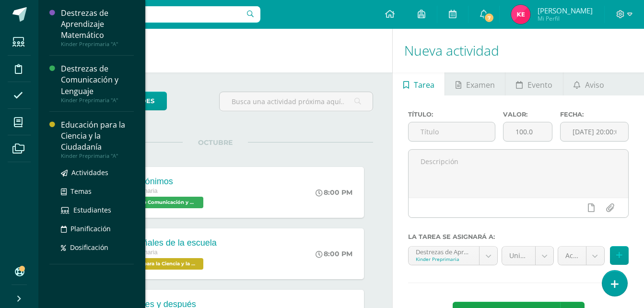 Image resolution: width=644 pixels, height=308 pixels. What do you see at coordinates (156, 202) in the screenshot?
I see `span: Destrezas de Comunicación y Lenguaje 'A'` at bounding box center [156, 202].